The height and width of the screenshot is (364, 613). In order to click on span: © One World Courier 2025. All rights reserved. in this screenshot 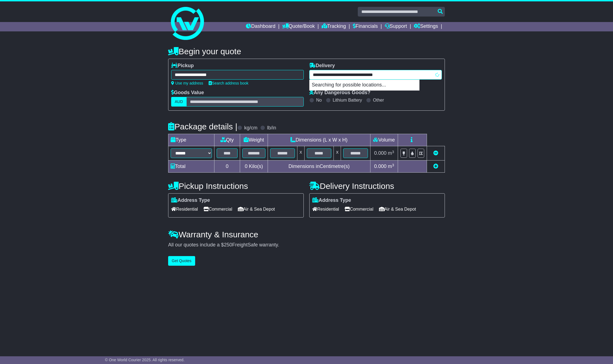, I will do `click(145, 360)`.